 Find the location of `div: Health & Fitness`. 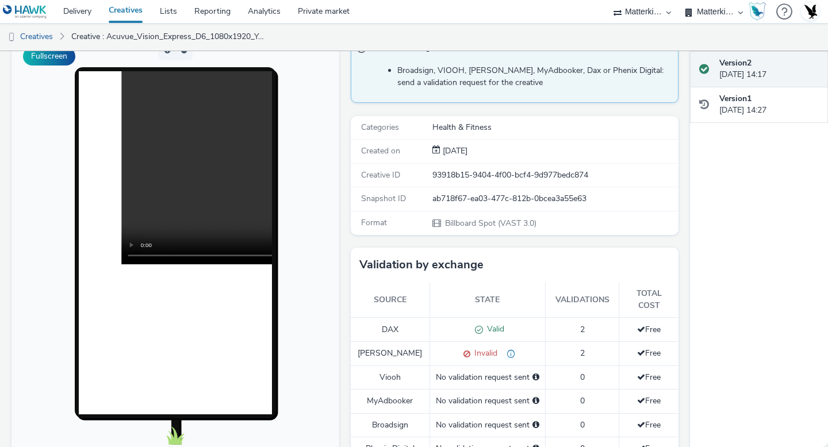

div: Health & Fitness is located at coordinates (555, 128).